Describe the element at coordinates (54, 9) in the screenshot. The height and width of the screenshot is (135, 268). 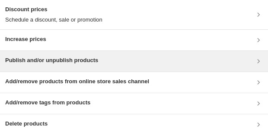
I see `h3: Discount prices` at that location.